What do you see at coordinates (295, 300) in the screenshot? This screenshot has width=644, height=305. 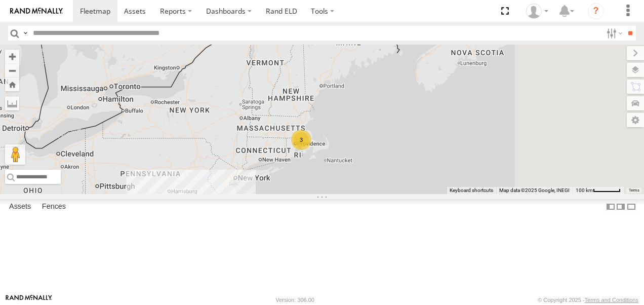 I see `div: Version: 306.00` at bounding box center [295, 300].